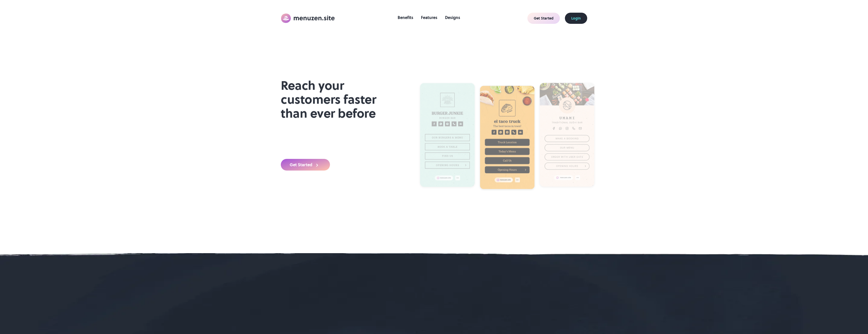  What do you see at coordinates (405, 18) in the screenshot?
I see `a: Benefits` at bounding box center [405, 18].